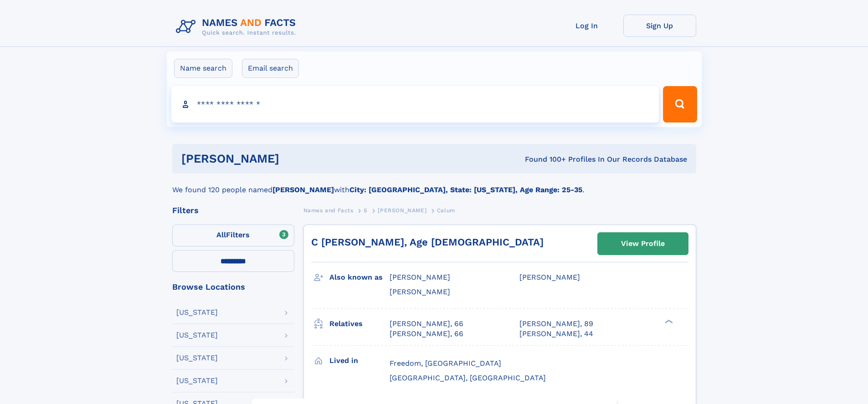 This screenshot has width=868, height=404. Describe the element at coordinates (360, 360) in the screenshot. I see `h3: Lived in` at that location.